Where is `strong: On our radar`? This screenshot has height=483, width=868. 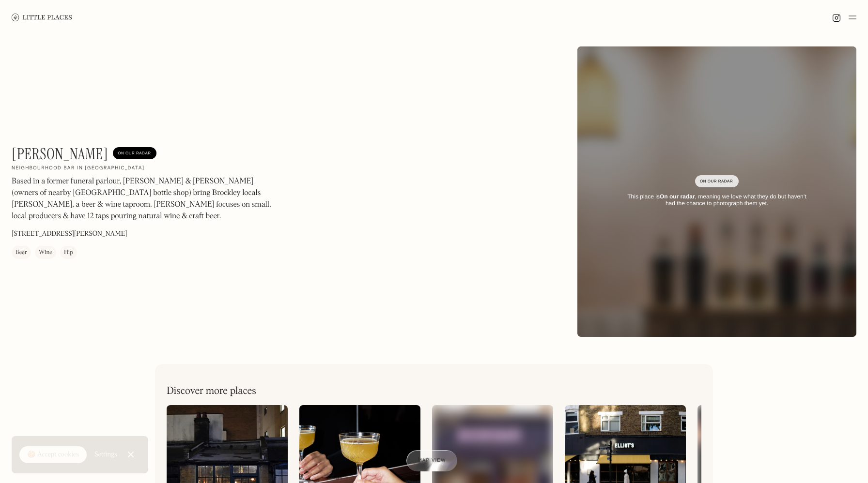
strong: On our radar is located at coordinates (677, 196).